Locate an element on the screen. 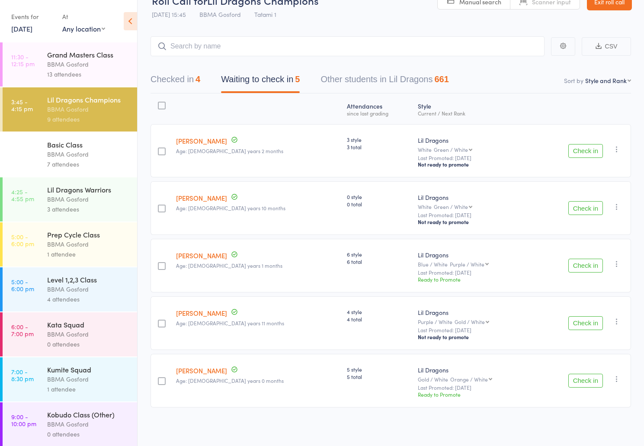  time: 6:00 - 7:00 pm is located at coordinates (23, 330).